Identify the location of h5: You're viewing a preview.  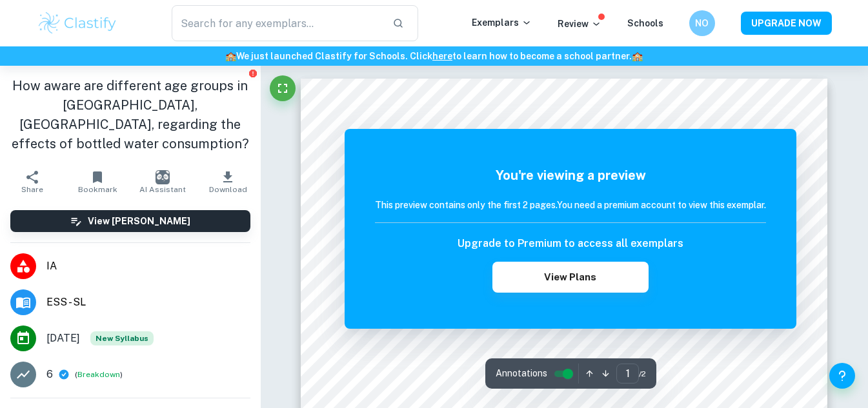
(570, 176).